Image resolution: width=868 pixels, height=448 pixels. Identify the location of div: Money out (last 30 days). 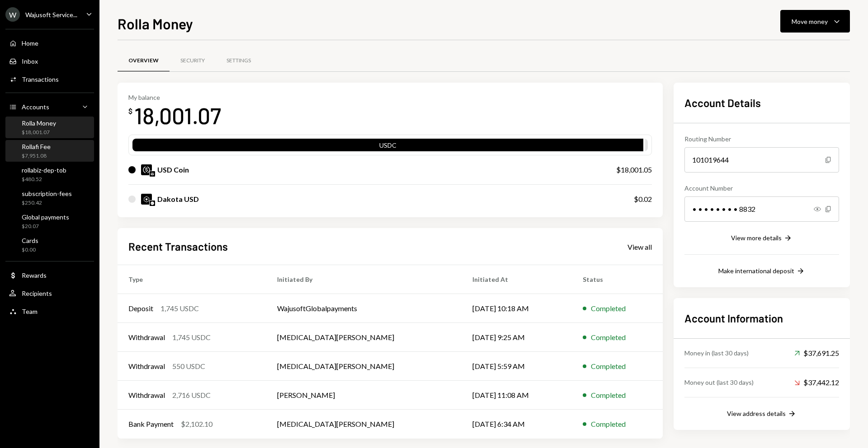
(719, 382).